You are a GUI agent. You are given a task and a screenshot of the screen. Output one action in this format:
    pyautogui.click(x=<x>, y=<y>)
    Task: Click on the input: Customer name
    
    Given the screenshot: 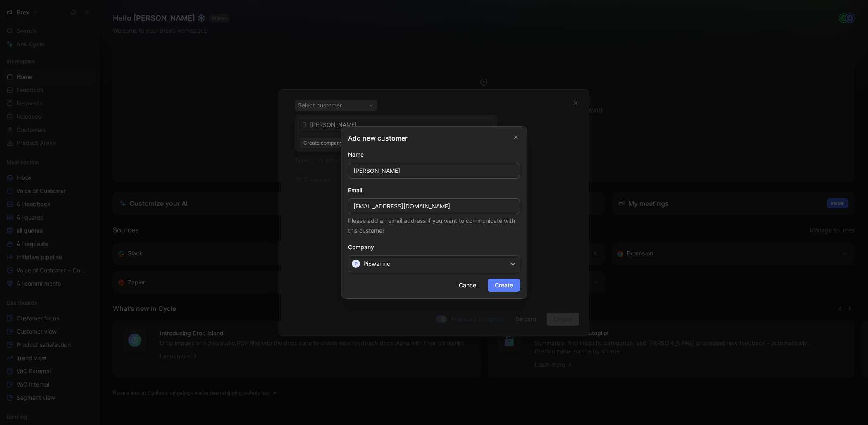 What is the action you would take?
    pyautogui.click(x=434, y=171)
    